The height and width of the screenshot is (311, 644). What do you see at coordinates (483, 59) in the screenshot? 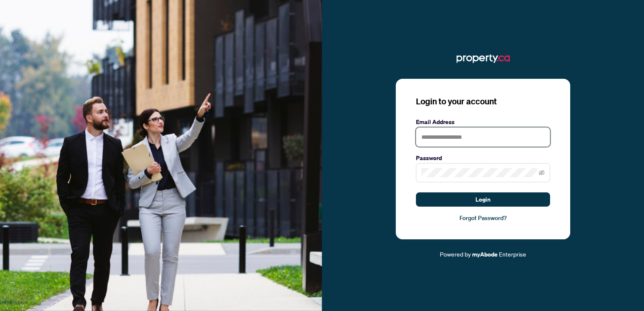
I see `img: ma-logo` at bounding box center [483, 59].